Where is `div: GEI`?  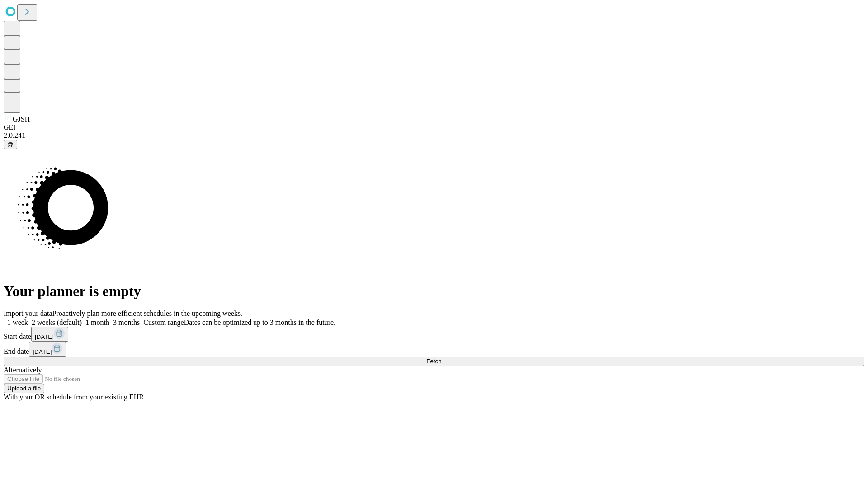 div: GEI is located at coordinates (434, 127).